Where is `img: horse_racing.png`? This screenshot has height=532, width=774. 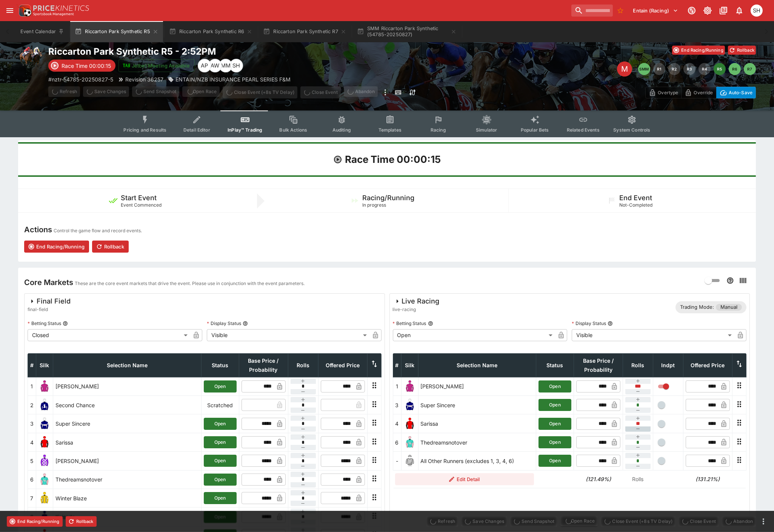 img: horse_racing.png is located at coordinates (30, 58).